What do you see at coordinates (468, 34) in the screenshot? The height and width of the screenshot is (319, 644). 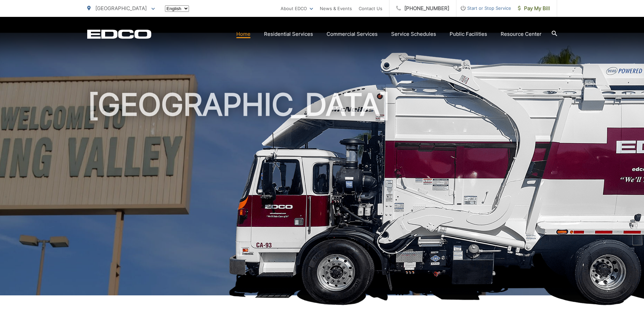 I see `a: Public Facilities` at bounding box center [468, 34].